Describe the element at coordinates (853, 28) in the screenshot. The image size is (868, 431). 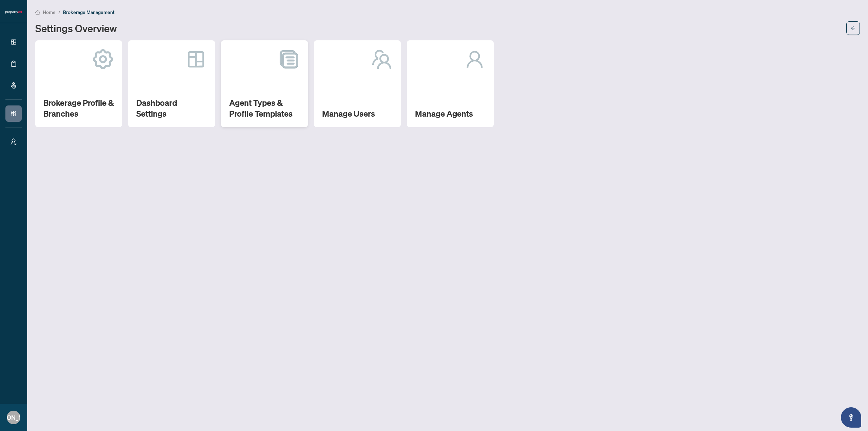
I see `span: arrow-left` at that location.